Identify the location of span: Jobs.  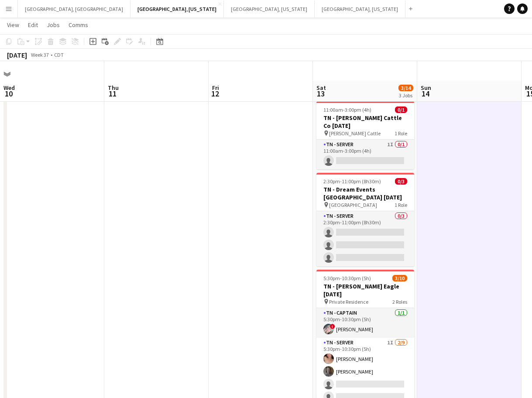
(53, 25).